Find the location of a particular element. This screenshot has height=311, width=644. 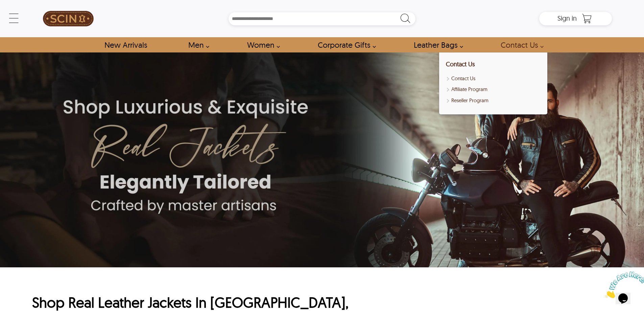

a: SCIN is located at coordinates (68, 19).